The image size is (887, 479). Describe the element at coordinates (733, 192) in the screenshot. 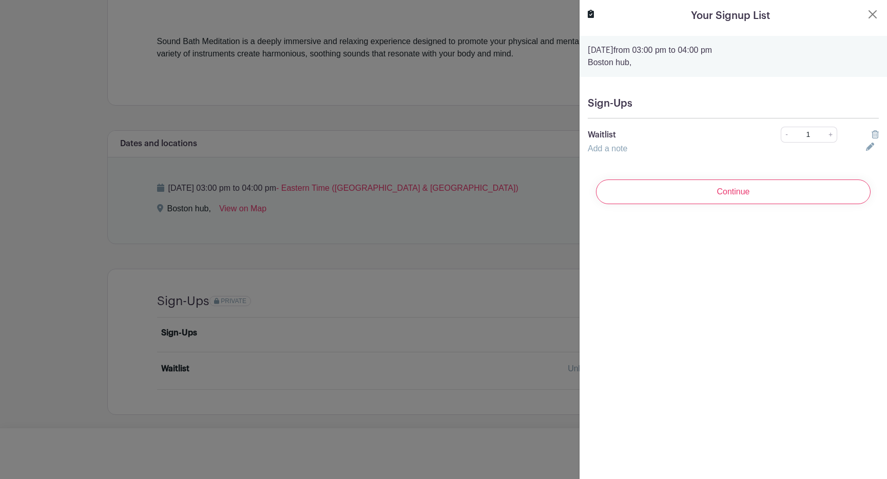

I see `input: Continue` at that location.